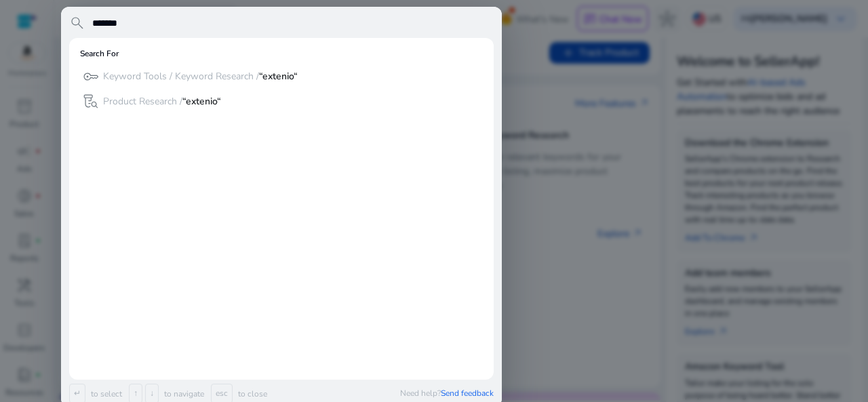  I want to click on span: key, so click(91, 76).